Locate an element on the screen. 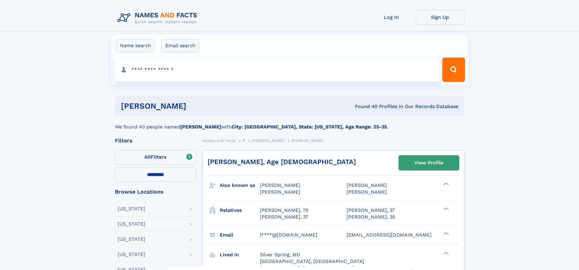  h3: Email is located at coordinates (240, 235).